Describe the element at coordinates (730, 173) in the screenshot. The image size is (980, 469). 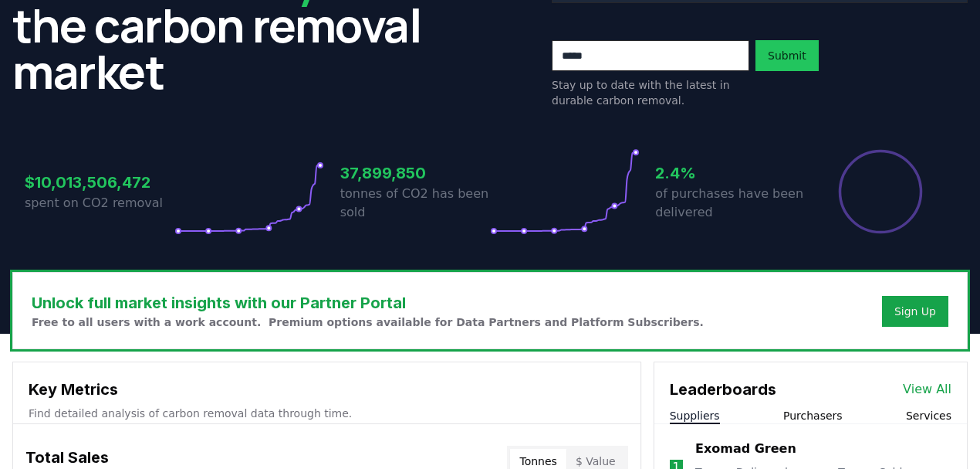
I see `h3: 2.4%` at that location.